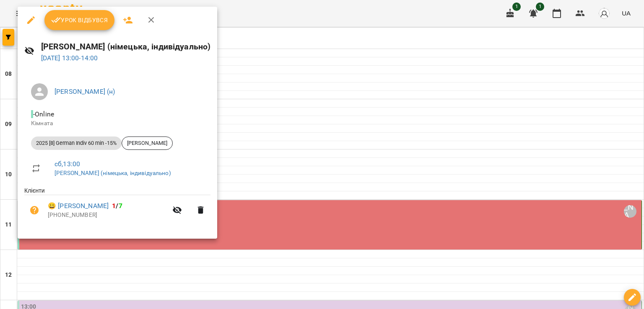 The image size is (644, 309). Describe the element at coordinates (114, 205) in the screenshot. I see `span: 1` at that location.